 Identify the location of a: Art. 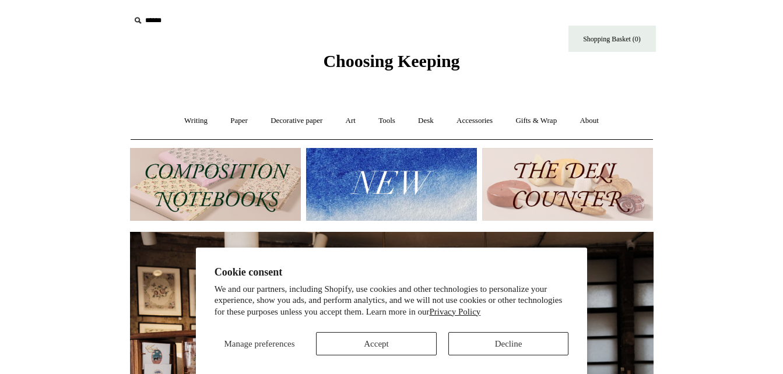
(350, 121).